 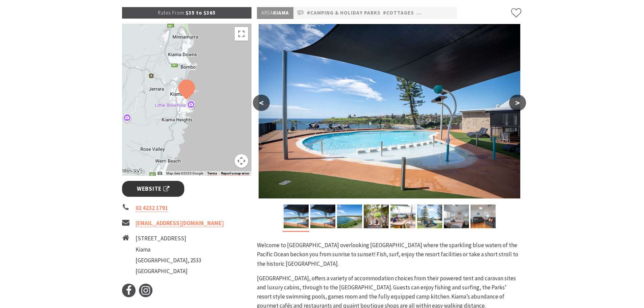 What do you see at coordinates (168, 250) in the screenshot?
I see `li: Kiama` at bounding box center [168, 250].